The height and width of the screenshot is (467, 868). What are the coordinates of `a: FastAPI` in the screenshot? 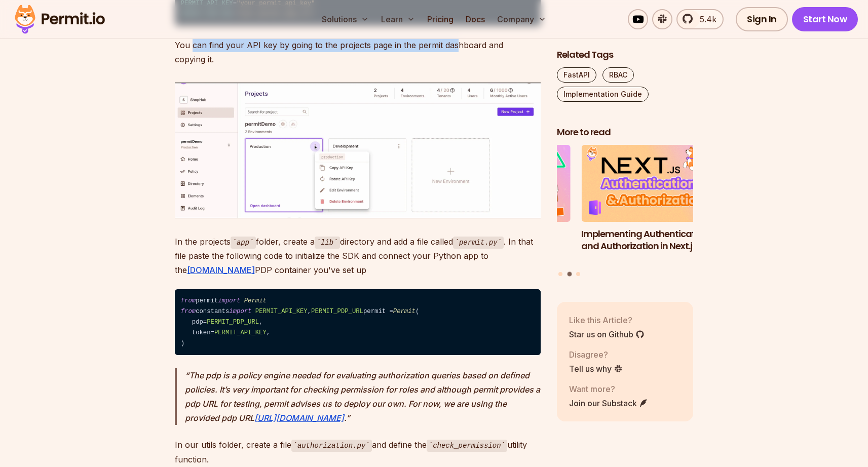 It's located at (576, 75).